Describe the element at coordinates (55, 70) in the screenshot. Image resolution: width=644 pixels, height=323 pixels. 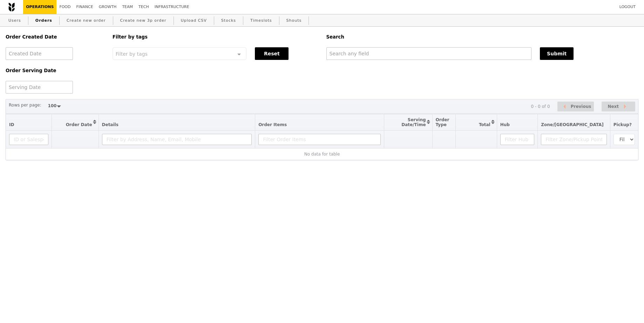
I see `h5: Order Serving Date` at that location.